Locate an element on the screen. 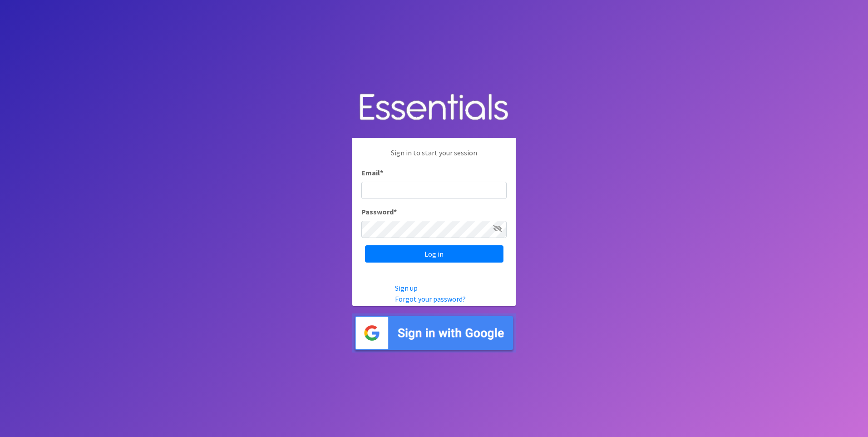  img: Human Essentials is located at coordinates (434, 107).